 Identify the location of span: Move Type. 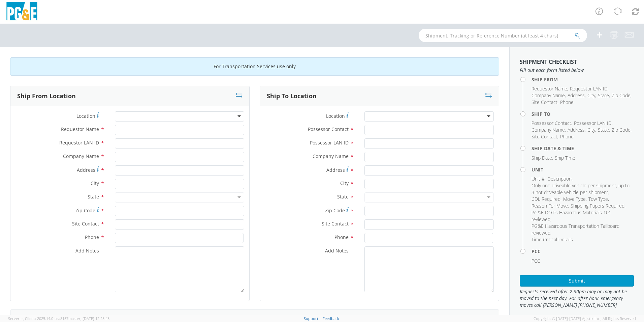
(574, 198).